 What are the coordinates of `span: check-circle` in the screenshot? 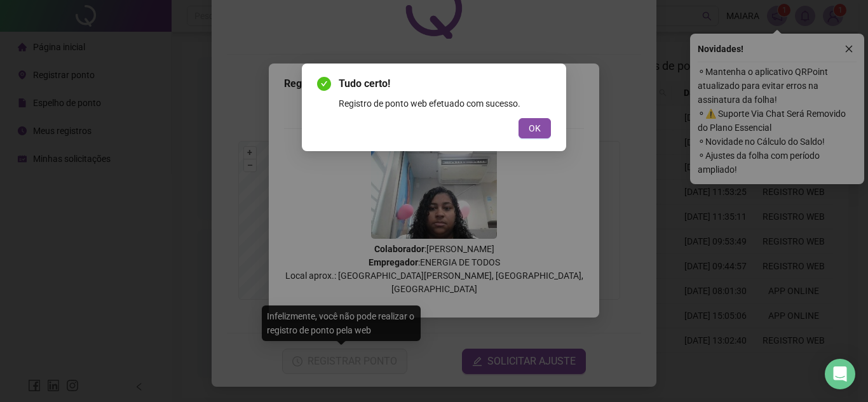 It's located at (324, 83).